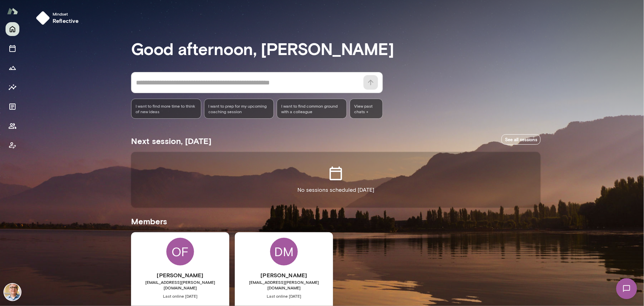 This screenshot has height=306, width=644. Describe the element at coordinates (12, 11) in the screenshot. I see `img: Mento` at that location.